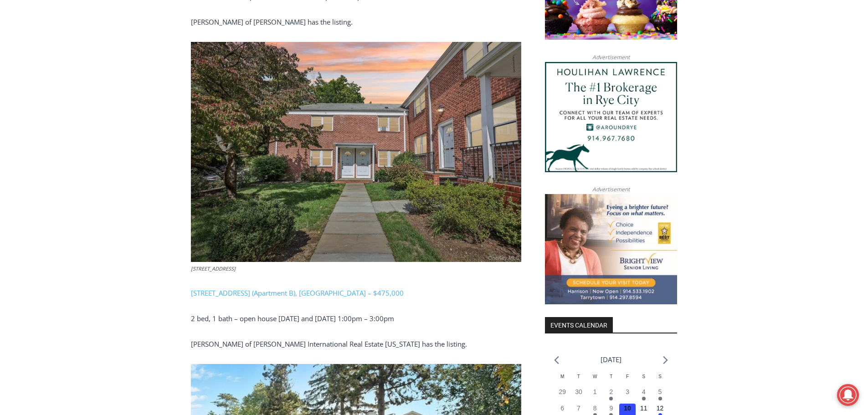  Describe the element at coordinates (660, 392) in the screenshot. I see `time: 5` at that location.